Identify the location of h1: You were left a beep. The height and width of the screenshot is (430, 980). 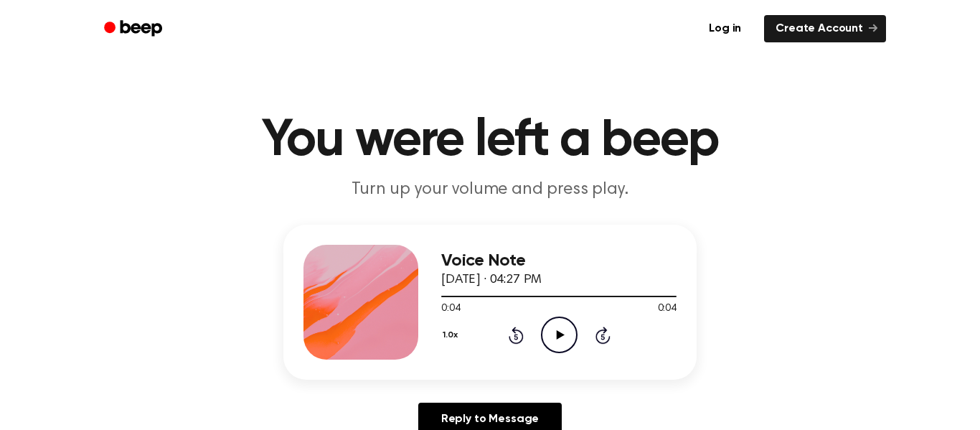
(490, 140).